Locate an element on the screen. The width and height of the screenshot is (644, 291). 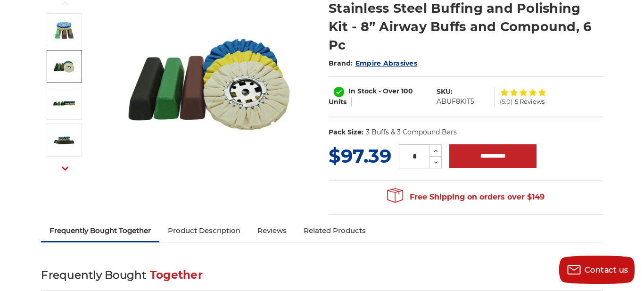
span: Contact us is located at coordinates (606, 270).